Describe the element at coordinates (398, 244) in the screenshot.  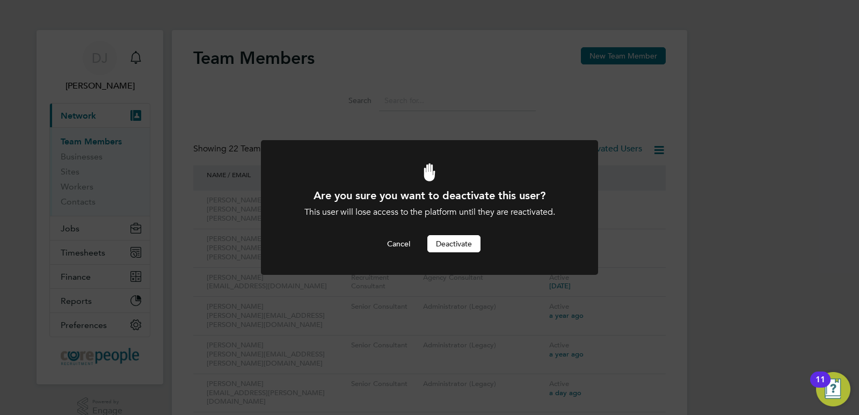
I see `button: Cancel` at that location.